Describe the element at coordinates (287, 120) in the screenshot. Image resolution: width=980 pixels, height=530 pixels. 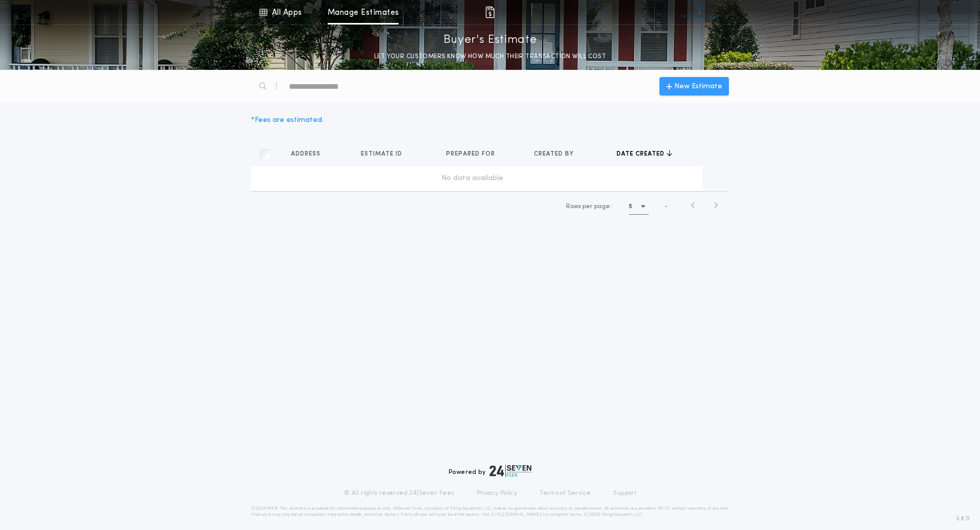
I see `div: * Fees are estimated.` at that location.